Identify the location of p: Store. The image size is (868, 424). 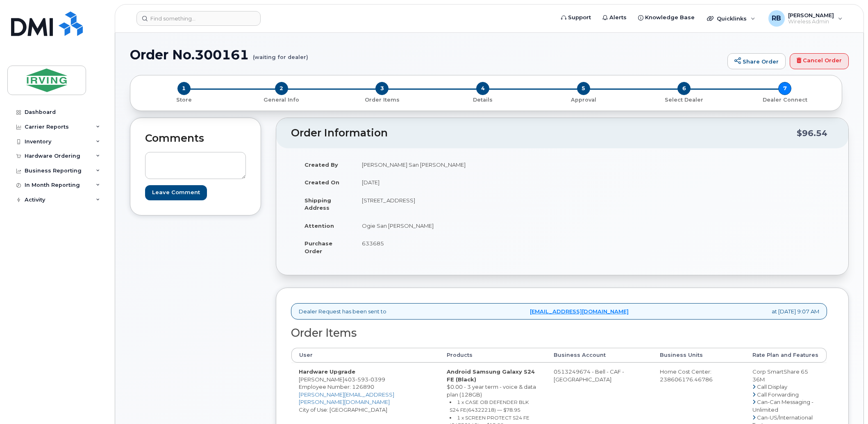
(184, 100).